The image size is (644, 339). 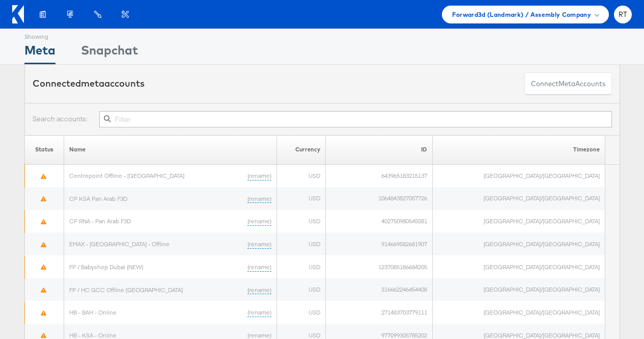 I want to click on td: 402750980545081, so click(x=379, y=221).